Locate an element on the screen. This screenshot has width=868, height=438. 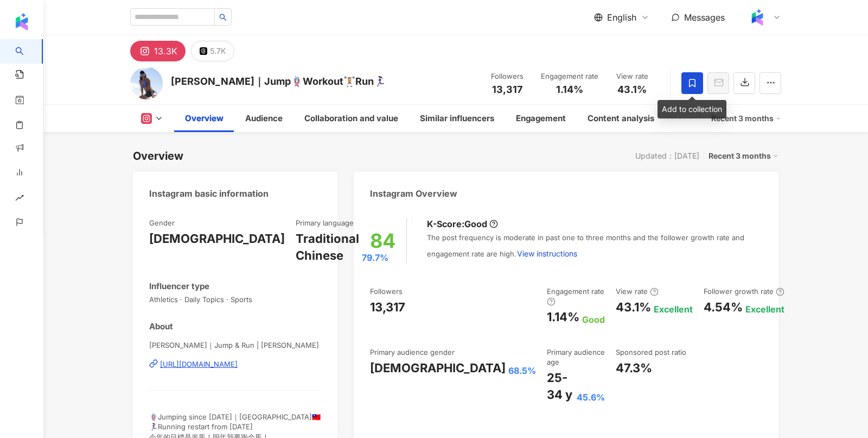
div: 5.7K is located at coordinates (218, 51).